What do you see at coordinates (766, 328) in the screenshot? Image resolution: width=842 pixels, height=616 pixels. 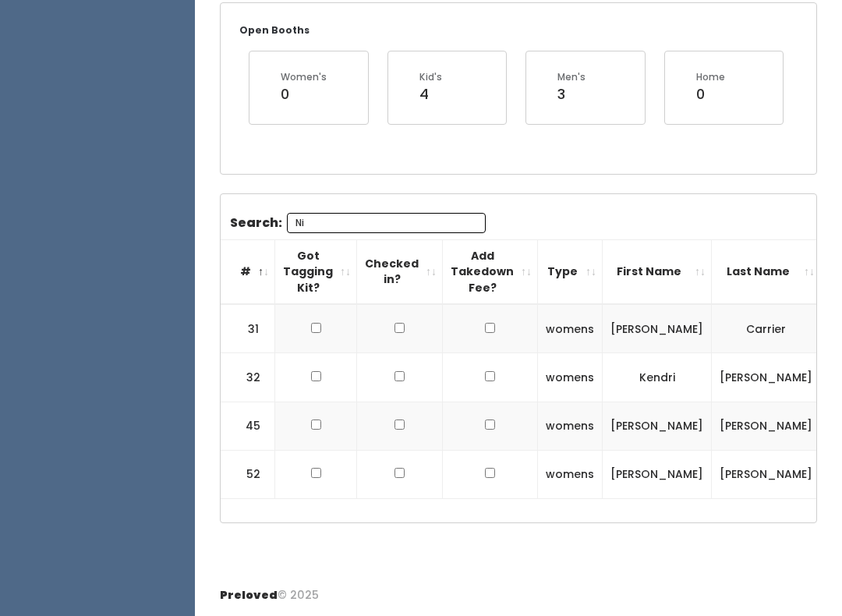 I see `td: Carrier` at bounding box center [766, 328].